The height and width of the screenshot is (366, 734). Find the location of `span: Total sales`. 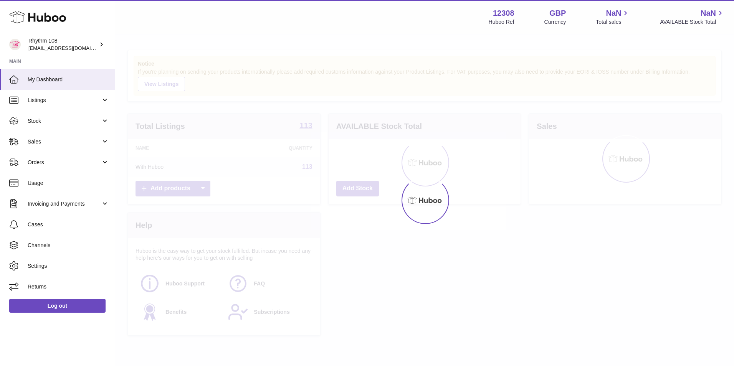

span: Total sales is located at coordinates (613, 22).